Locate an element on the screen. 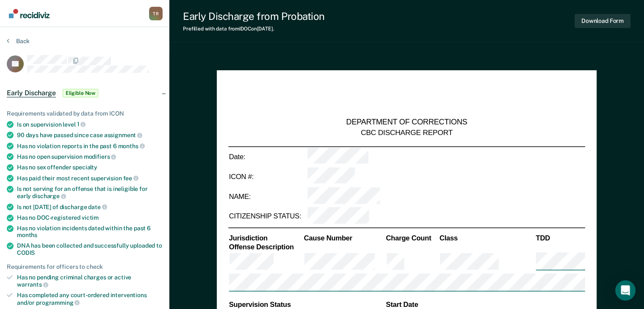 This screenshot has height=309, width=644. td: ICON #: is located at coordinates (268, 177).